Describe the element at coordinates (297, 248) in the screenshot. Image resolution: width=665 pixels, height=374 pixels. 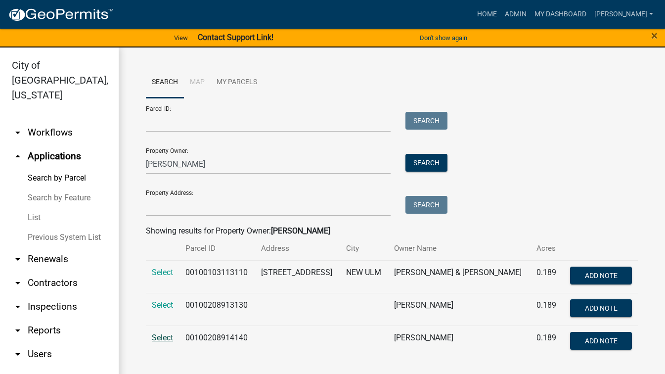
I see `th: Address` at that location.